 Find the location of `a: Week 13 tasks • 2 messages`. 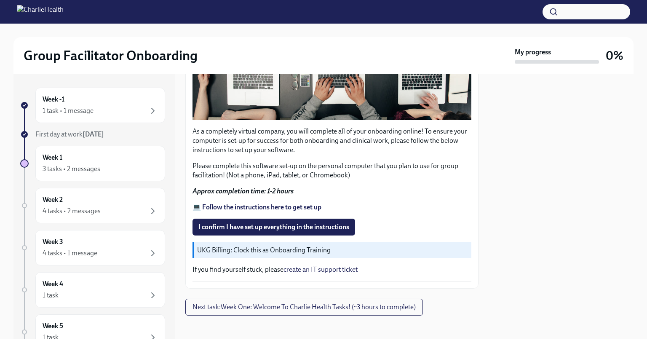

a: Week 13 tasks • 2 messages is located at coordinates (93, 163).